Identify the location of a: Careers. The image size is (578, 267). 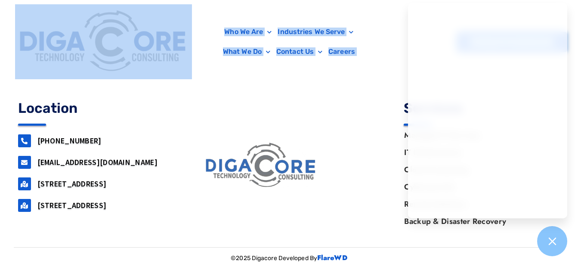
(342, 52).